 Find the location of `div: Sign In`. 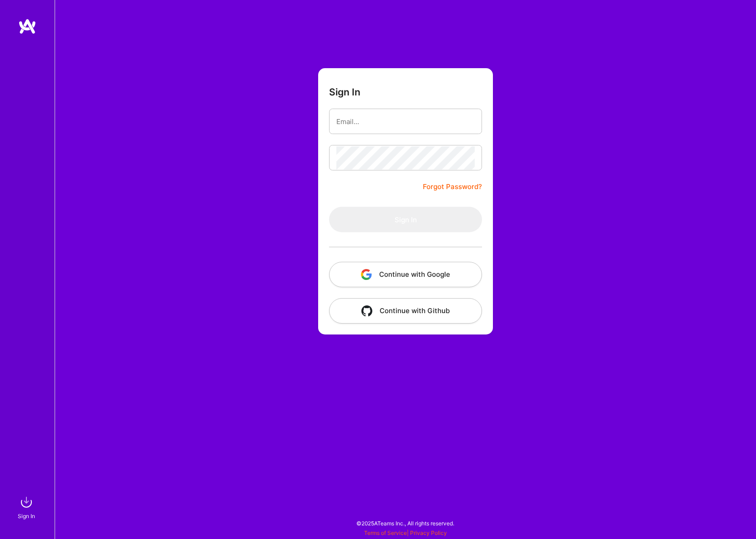

div: Sign In is located at coordinates (27, 516).